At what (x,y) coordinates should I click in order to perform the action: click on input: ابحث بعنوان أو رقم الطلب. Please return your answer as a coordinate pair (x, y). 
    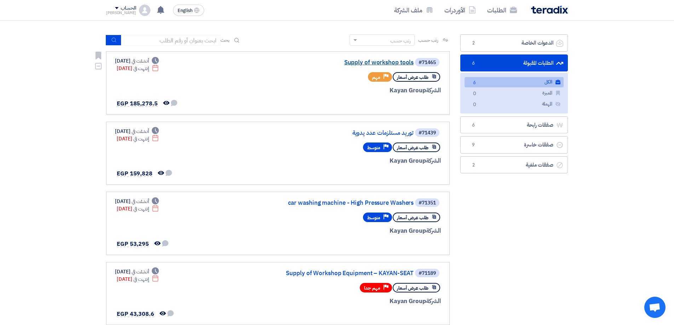
    Looking at the image, I should click on (171, 40).